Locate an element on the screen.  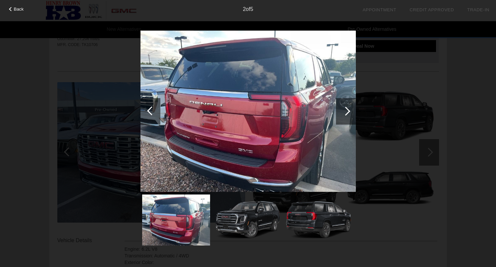
span: 2 is located at coordinates (244, 9).